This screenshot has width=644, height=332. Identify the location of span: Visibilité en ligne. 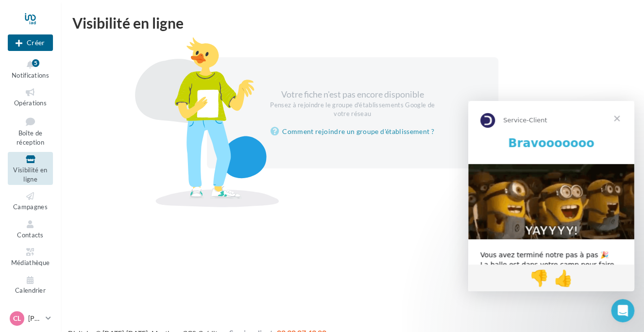
(30, 174).